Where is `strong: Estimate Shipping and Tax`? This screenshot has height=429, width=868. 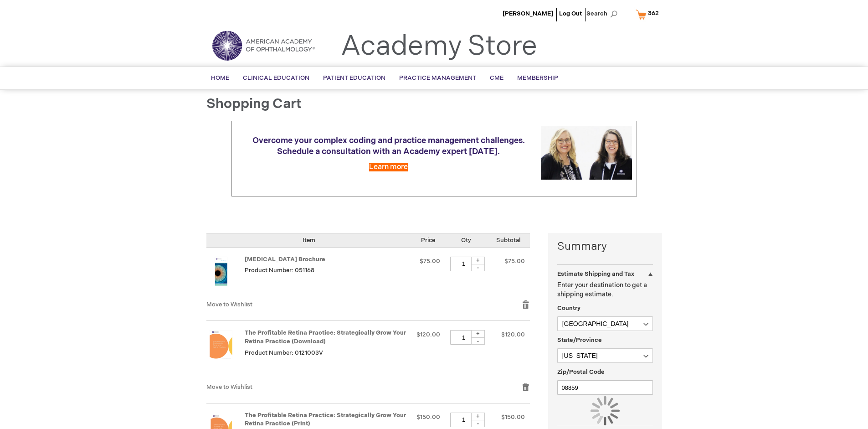
strong: Estimate Shipping and Tax is located at coordinates (596, 274).